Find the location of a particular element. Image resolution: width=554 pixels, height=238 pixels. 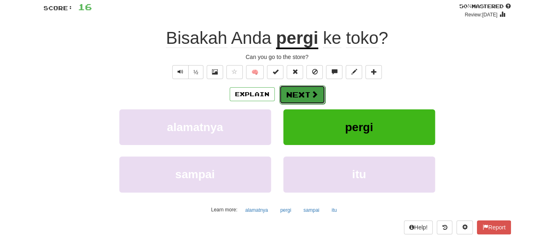

span: Bisakah is located at coordinates (196, 38).